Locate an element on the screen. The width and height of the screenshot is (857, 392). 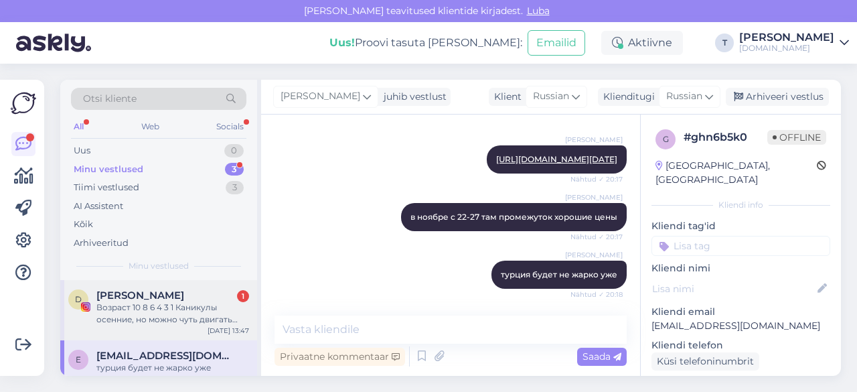
span: Nähtud ✓ 20:18 is located at coordinates (596, 294).